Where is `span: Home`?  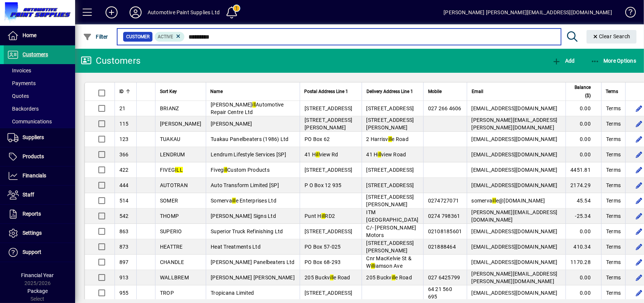 span: Home is located at coordinates (29, 35).